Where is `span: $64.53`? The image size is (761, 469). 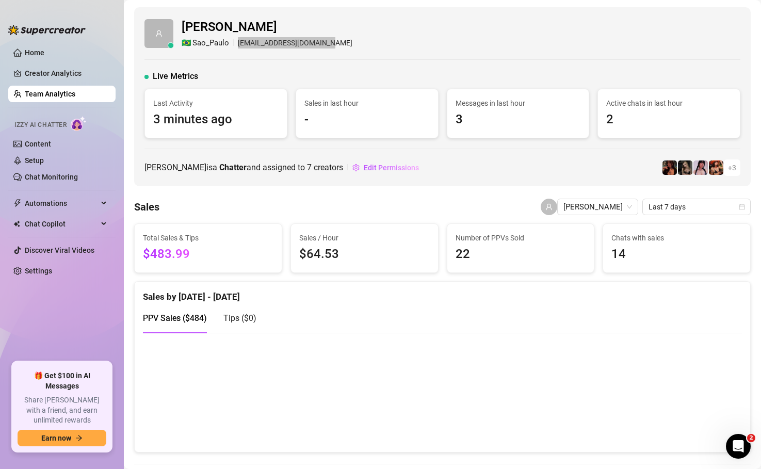
span: $64.53 is located at coordinates (364, 254).